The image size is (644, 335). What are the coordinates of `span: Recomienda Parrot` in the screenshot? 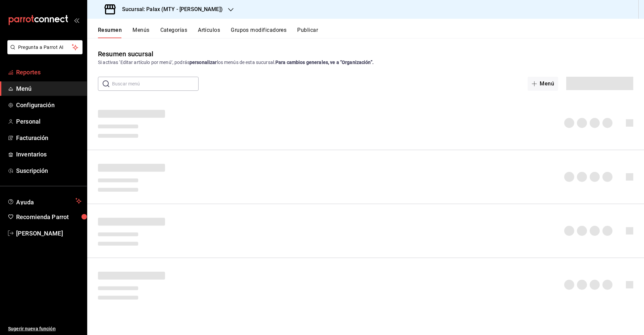 It's located at (49, 217).